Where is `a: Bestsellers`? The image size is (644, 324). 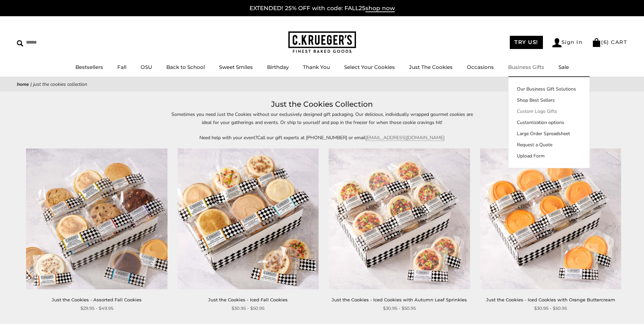 a: Bestsellers is located at coordinates (89, 67).